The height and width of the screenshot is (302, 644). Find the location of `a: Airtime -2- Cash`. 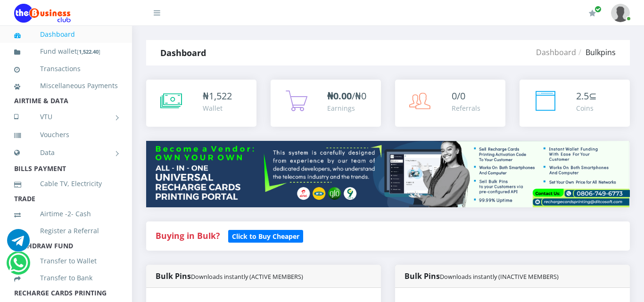

a: Airtime -2- Cash is located at coordinates (66, 214).